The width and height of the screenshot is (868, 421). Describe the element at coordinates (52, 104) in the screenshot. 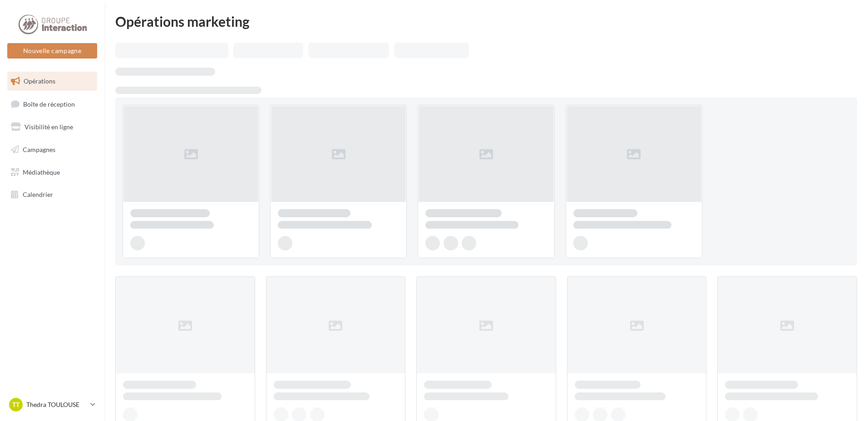

I see `a: Boîte de réception` at that location.